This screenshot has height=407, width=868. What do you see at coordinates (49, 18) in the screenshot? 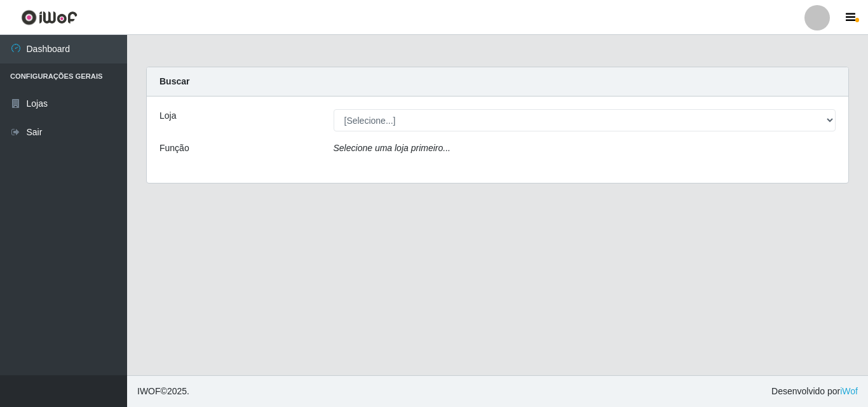
I see `img: CoreUI Logo` at bounding box center [49, 18].